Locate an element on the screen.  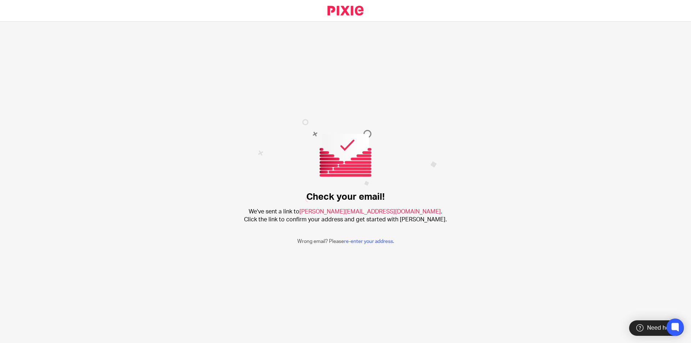
img: Confirm email image is located at coordinates (347, 161).